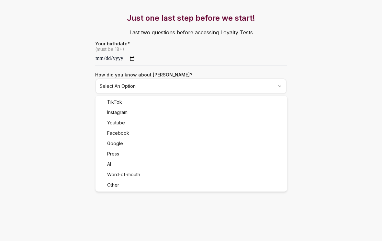  I want to click on span: Press, so click(113, 154).